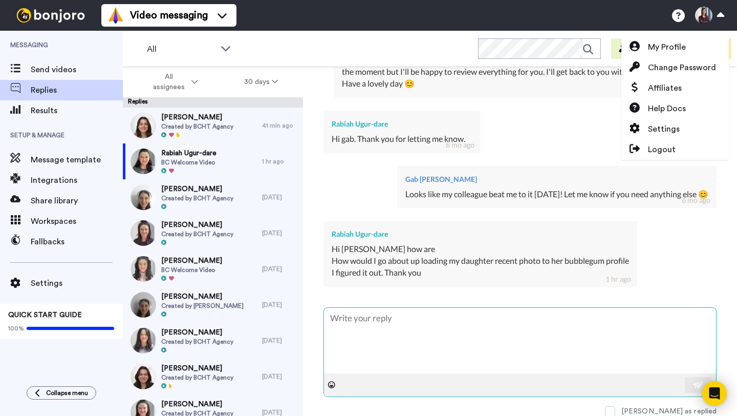 The height and width of the screenshot is (416, 737). What do you see at coordinates (143, 376) in the screenshot?
I see `img: 9eae6f68-c93e-45df-b455-192d36167f94-thumb.jpg` at bounding box center [143, 376].